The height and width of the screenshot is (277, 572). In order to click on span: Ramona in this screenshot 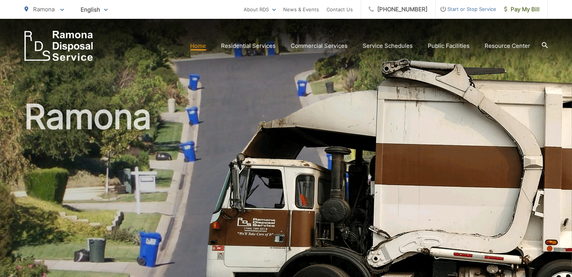, I will do `click(44, 9)`.